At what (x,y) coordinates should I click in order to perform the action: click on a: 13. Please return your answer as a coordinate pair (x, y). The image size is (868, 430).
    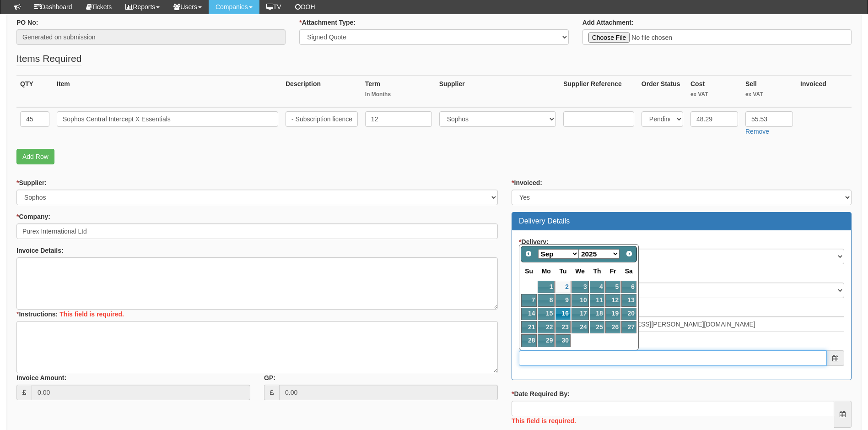
    Looking at the image, I should click on (629, 300).